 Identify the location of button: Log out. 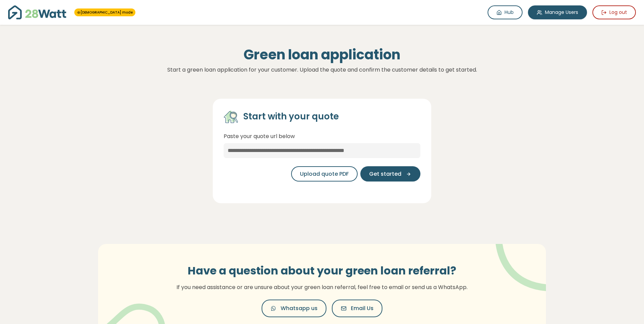
(614, 12).